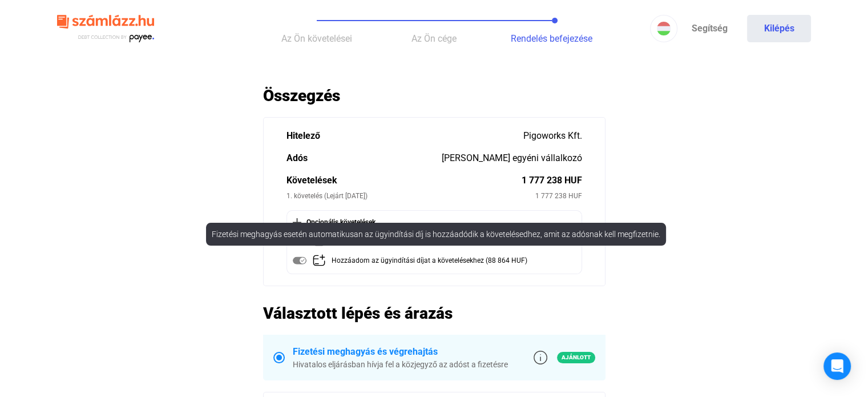  What do you see at coordinates (837, 366) in the screenshot?
I see `div: Open Intercom Messenger` at bounding box center [837, 366].